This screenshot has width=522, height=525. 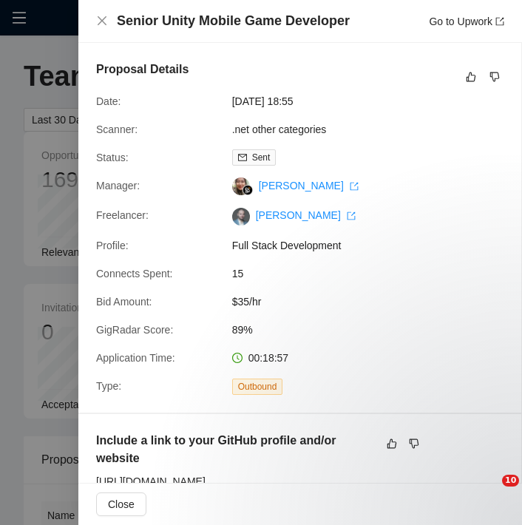 What do you see at coordinates (257, 387) in the screenshot?
I see `span: Outbound` at bounding box center [257, 387].